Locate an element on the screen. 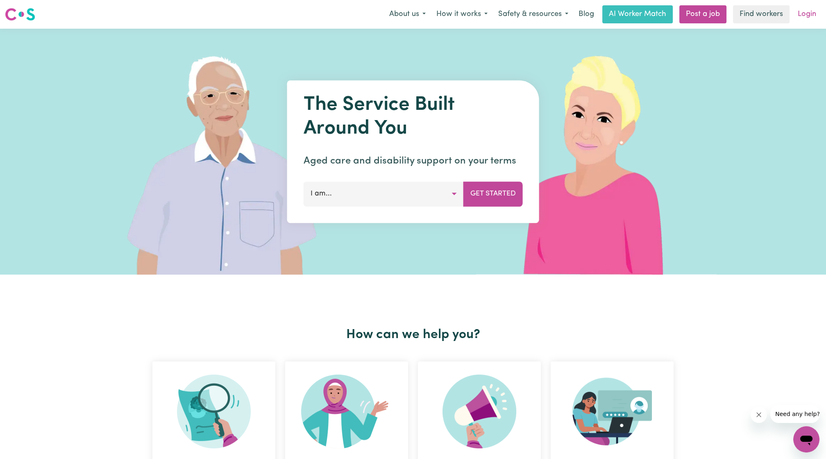  button: How it works is located at coordinates (462, 14).